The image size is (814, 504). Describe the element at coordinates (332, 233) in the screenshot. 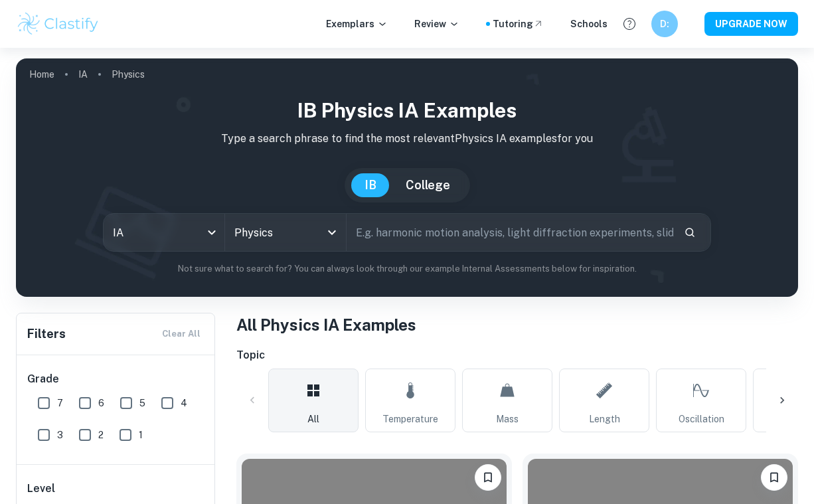

I see `button: Open` at that location.